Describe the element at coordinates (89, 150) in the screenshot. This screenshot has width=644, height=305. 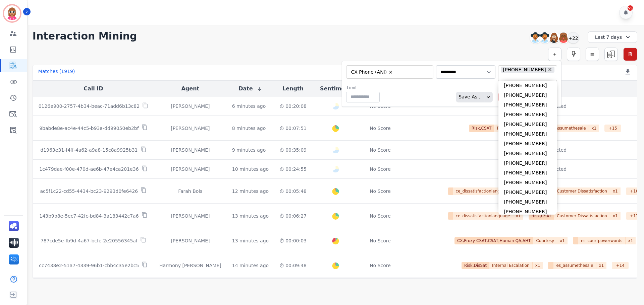
I see `p: d1963e31-f4ff-4a62-a9a8-15c8a9925b31` at that location.